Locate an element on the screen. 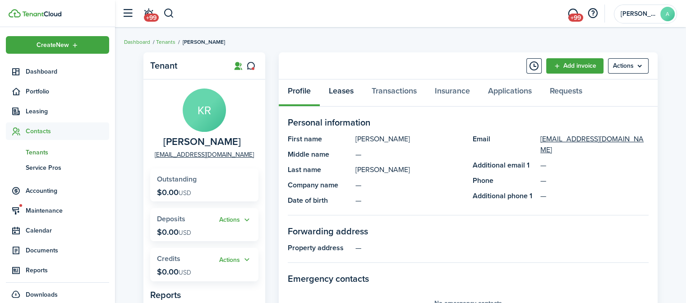  span: Downloads is located at coordinates (42, 294).